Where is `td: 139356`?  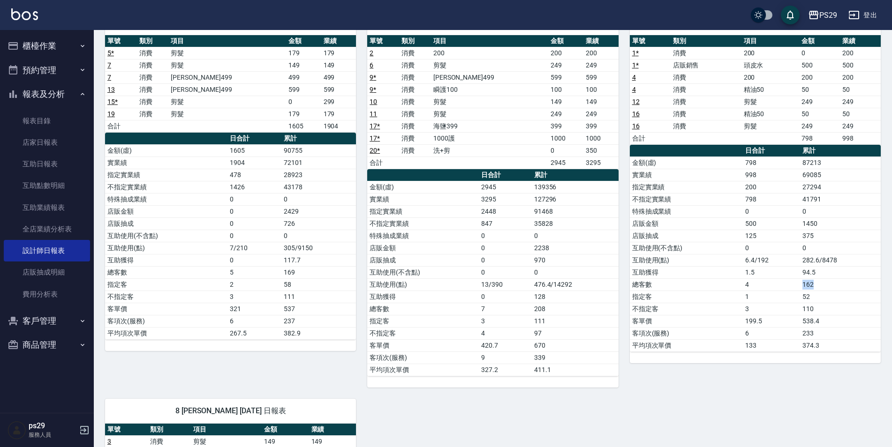 td: 139356 is located at coordinates (575, 187).